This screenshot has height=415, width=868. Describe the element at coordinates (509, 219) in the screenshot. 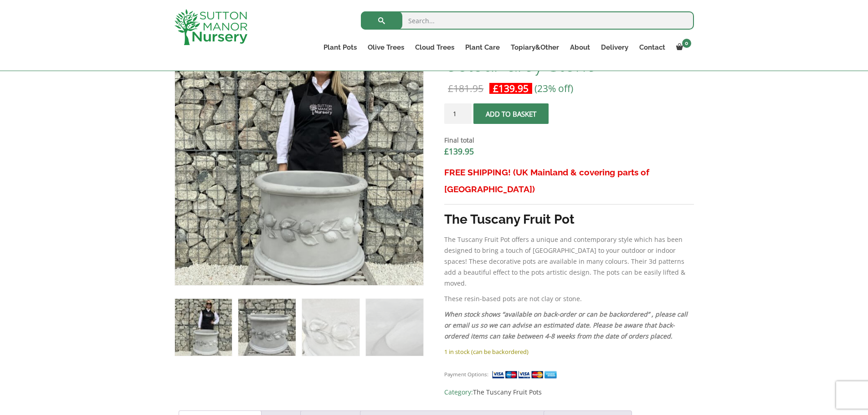

I see `strong: The Tuscany Fruit Pot` at that location.